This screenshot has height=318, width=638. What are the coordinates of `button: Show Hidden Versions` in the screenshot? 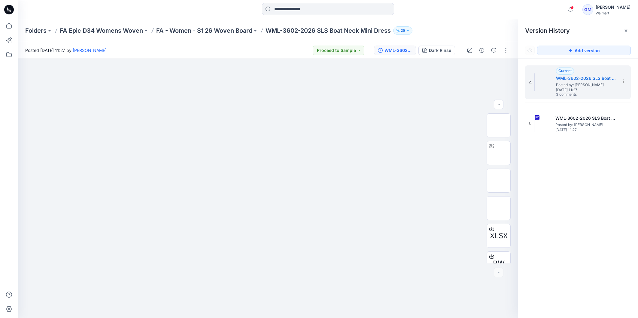 It's located at (530, 50).